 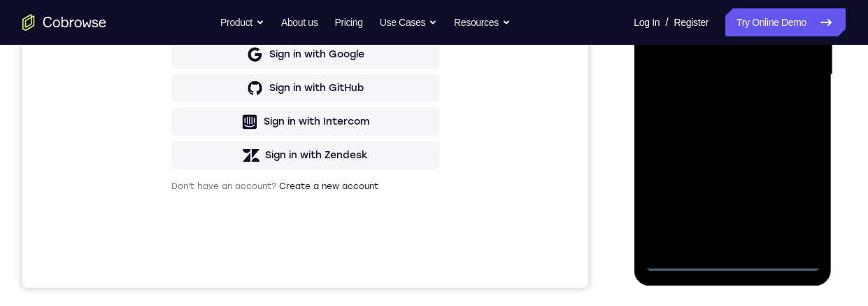 I want to click on a: Log In, so click(x=646, y=22).